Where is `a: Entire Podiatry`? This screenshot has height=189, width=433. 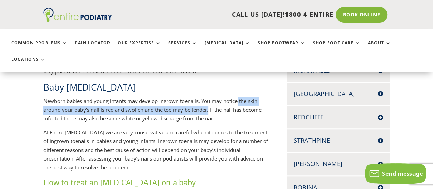 a: Entire Podiatry is located at coordinates (78, 20).